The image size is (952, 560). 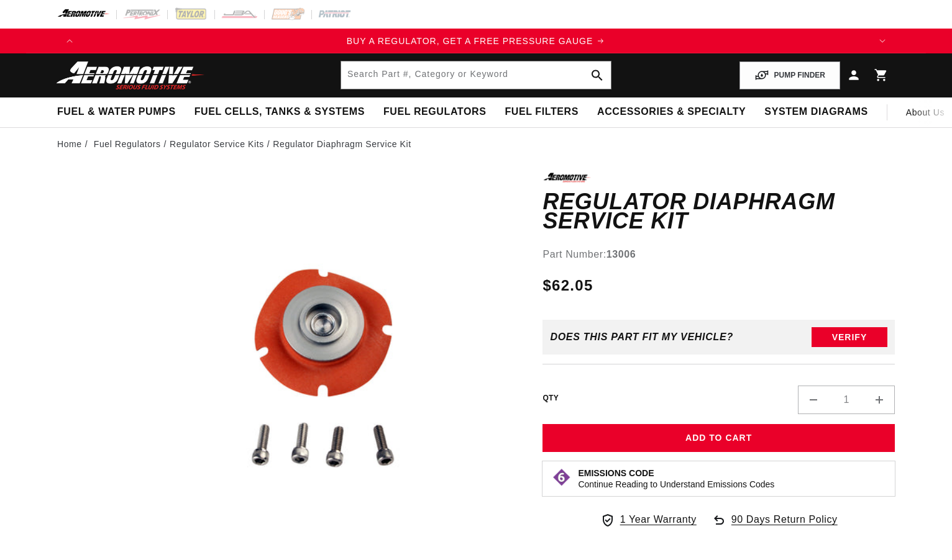 I want to click on li: Fuel Regulators, so click(x=131, y=144).